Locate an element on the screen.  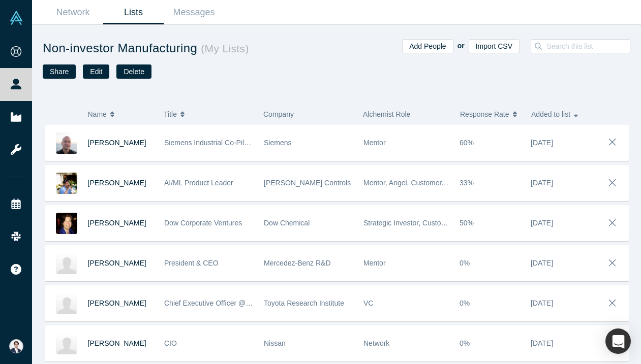
span: Company is located at coordinates (278, 115).